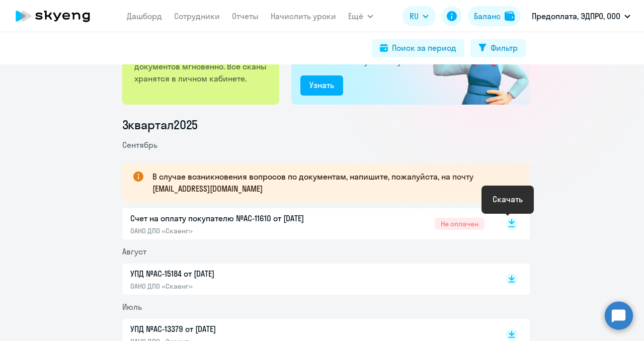 This screenshot has width=644, height=341. I want to click on a: Отчеты, so click(245, 16).